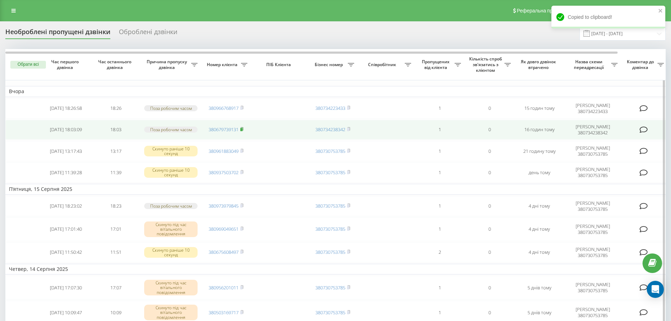 This screenshot has height=321, width=671. What do you see at coordinates (439, 253) in the screenshot?
I see `td: 2` at bounding box center [439, 253].